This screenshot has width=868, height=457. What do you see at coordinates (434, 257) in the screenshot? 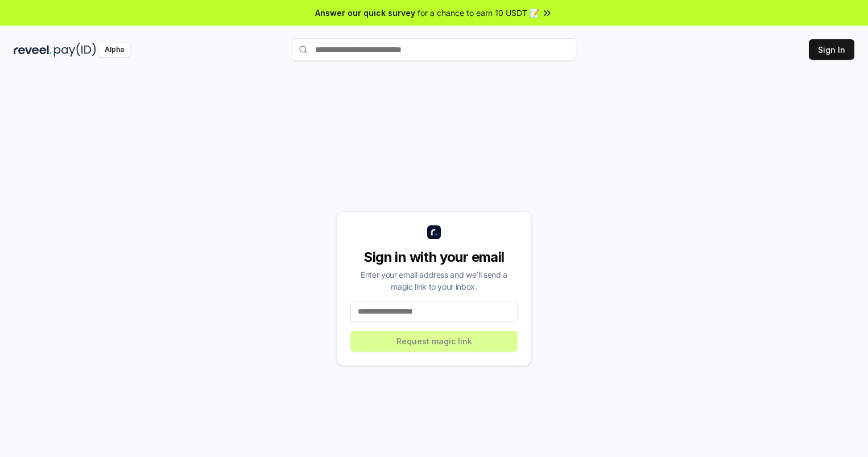
I see `div: Sign in with your email` at bounding box center [434, 257].